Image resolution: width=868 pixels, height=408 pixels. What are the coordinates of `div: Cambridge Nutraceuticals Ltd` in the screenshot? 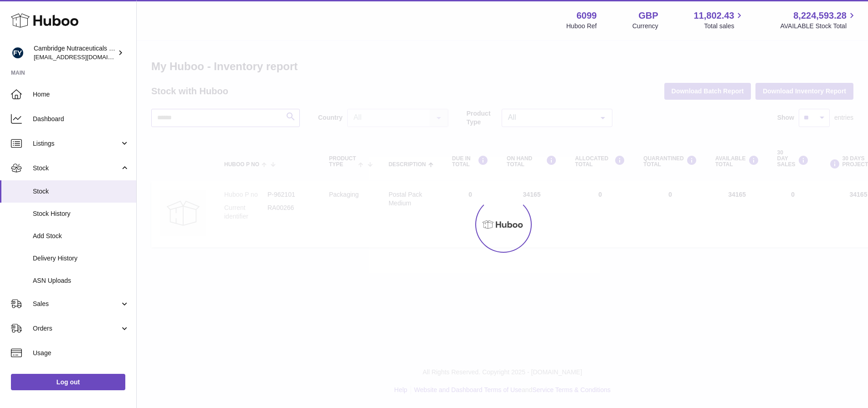 It's located at (75, 53).